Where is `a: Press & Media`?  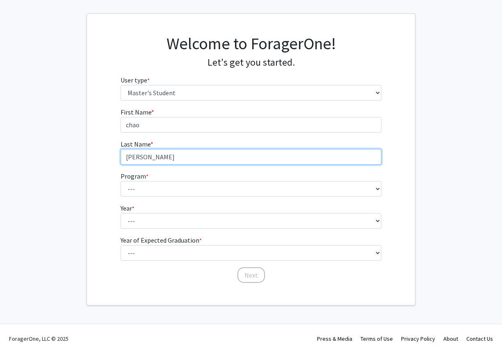
a: Press & Media is located at coordinates (335, 339).